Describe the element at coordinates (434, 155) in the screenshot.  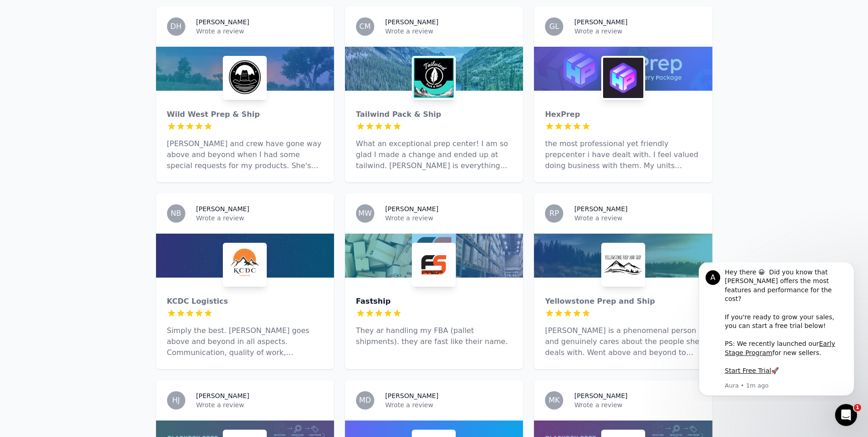
I see `p: What an exceptional prep center! I am so glad I made a change and ended up at tailwind. [PERSON_N...` at that location.